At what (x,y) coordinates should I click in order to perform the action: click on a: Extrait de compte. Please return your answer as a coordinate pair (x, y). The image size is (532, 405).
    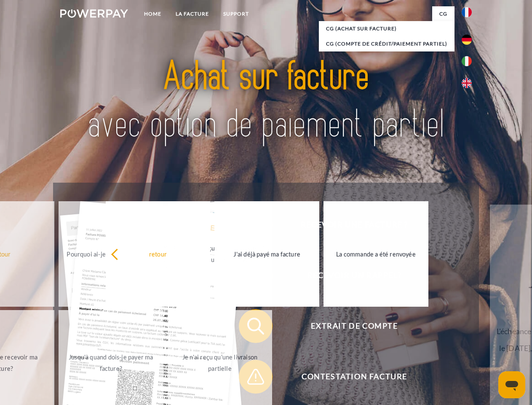
    Looking at the image, I should click on (349, 325).